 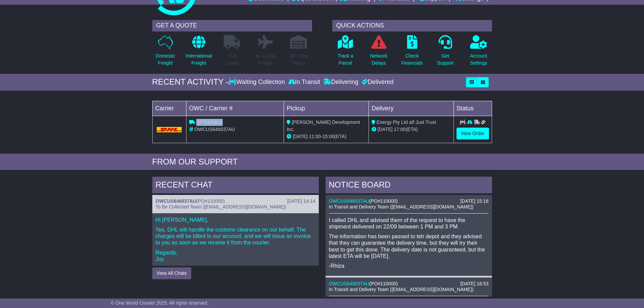 I want to click on p: Get Support, so click(x=445, y=60).